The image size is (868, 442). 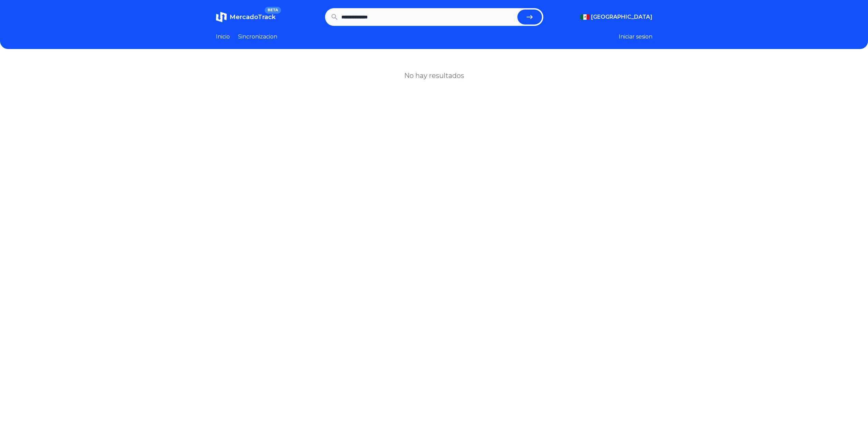 What do you see at coordinates (585, 17) in the screenshot?
I see `img: Mexico` at bounding box center [585, 17].